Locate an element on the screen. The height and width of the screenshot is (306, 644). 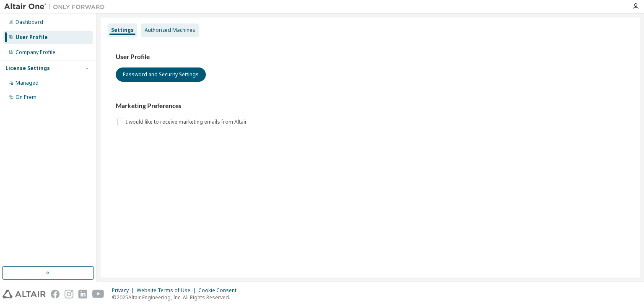
img: Altair One is located at coordinates (57, 7).